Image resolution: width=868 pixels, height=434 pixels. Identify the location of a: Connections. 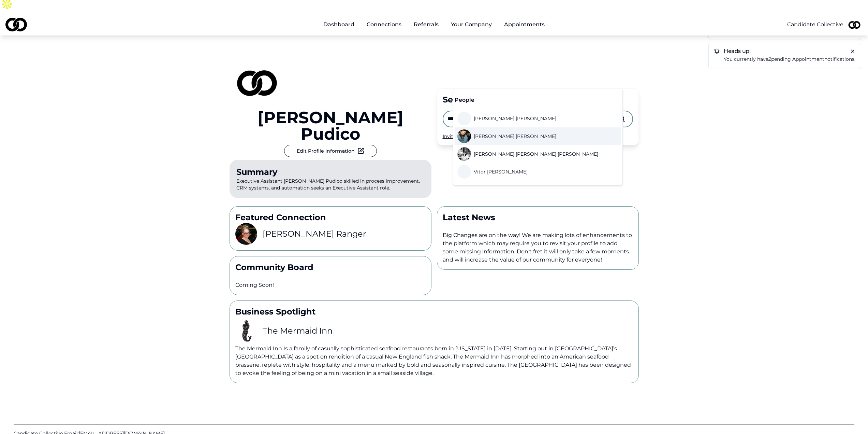
(384, 25).